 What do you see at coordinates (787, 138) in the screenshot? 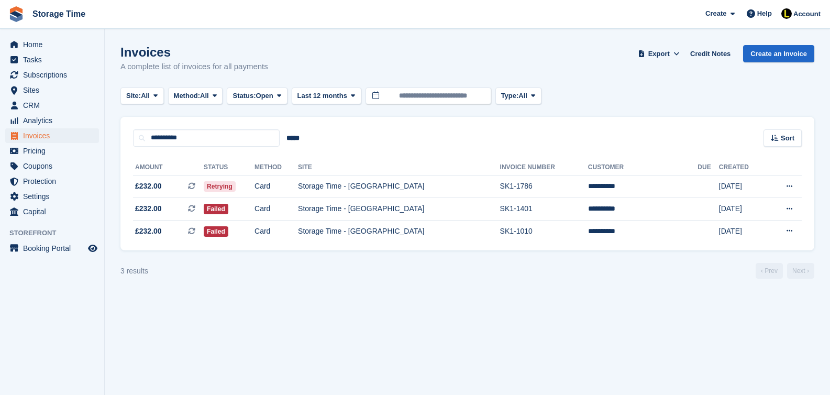
I see `span: Sort` at bounding box center [787, 138].